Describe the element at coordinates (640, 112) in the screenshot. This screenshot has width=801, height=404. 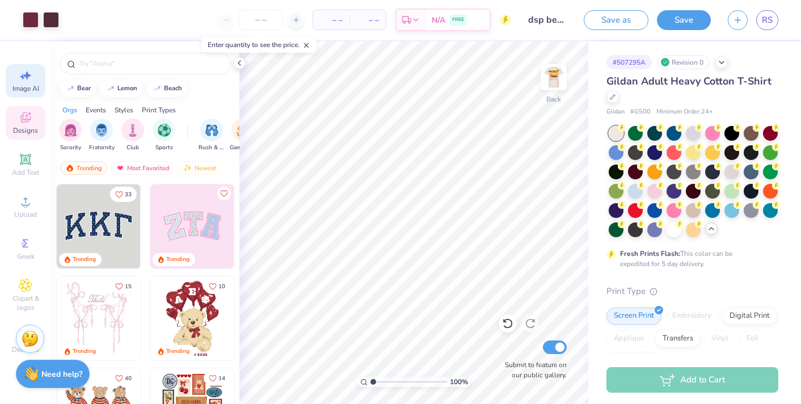
I see `span: # G500` at that location.